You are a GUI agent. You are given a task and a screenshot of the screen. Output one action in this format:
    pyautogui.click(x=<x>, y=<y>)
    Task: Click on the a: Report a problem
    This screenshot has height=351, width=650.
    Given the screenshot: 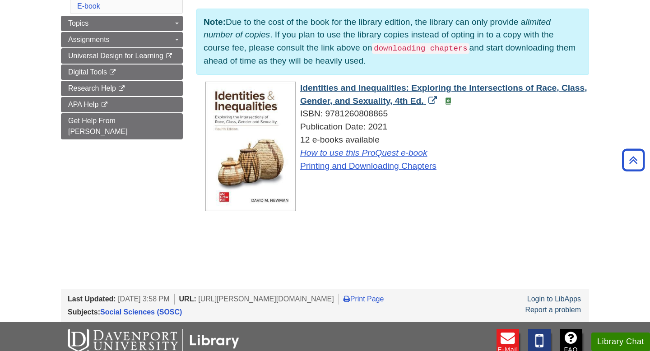 What is the action you would take?
    pyautogui.click(x=553, y=310)
    